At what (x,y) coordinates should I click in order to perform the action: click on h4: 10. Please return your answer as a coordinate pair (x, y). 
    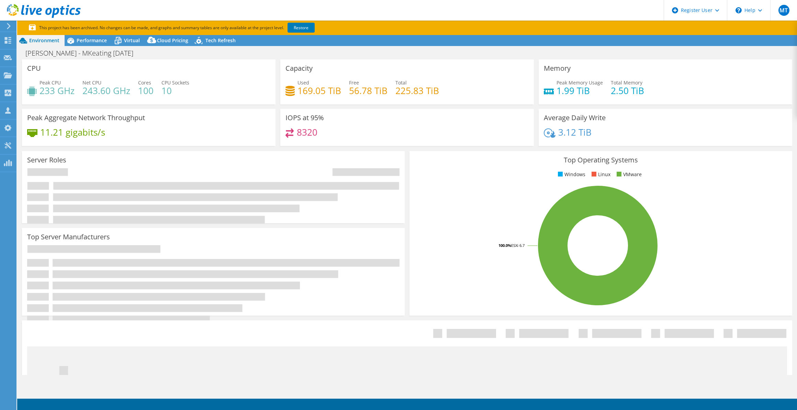
    Looking at the image, I should click on (175, 91).